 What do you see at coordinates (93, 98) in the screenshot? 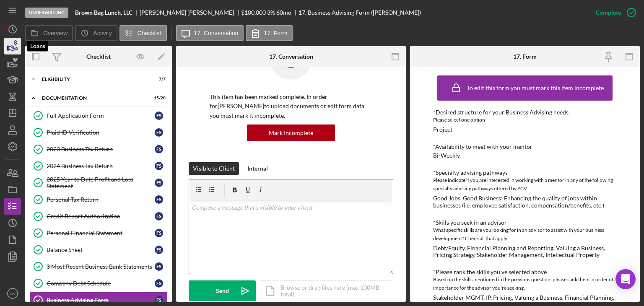
I see `div: Documentation` at bounding box center [93, 98].